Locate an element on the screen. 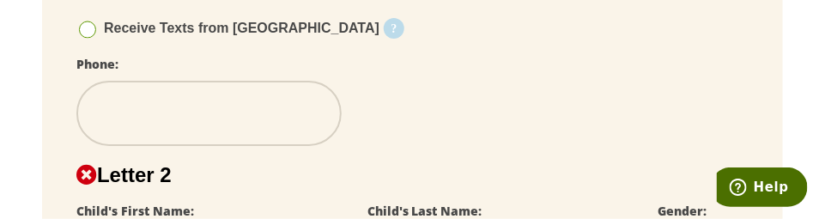  label: Phone: is located at coordinates (97, 64).